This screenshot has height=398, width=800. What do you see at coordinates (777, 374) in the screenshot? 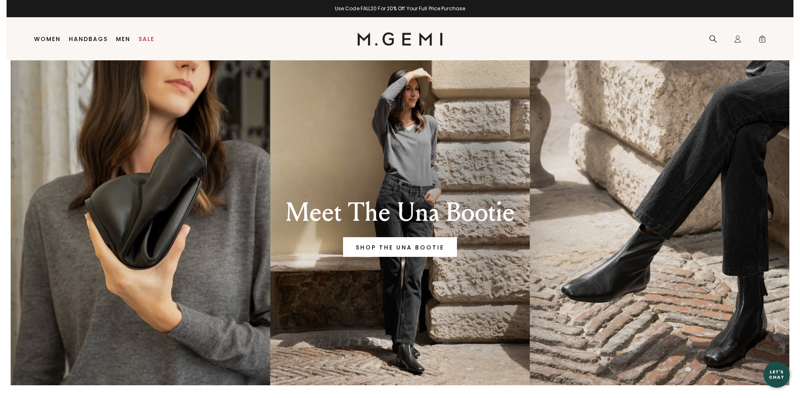
I see `div: Let's Chat` at bounding box center [777, 374].